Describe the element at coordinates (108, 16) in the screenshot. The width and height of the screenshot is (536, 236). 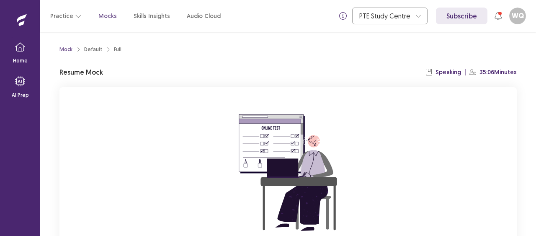
I see `a: Mocks` at that location.